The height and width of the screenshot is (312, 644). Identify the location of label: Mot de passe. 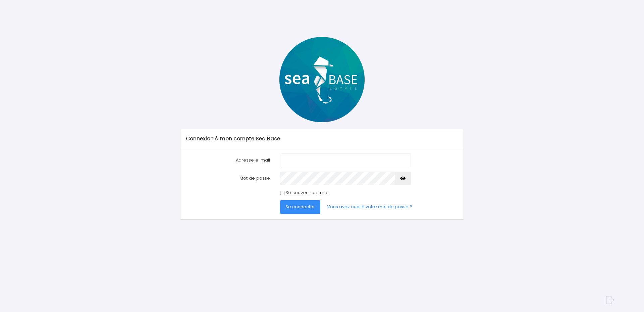
(228, 178).